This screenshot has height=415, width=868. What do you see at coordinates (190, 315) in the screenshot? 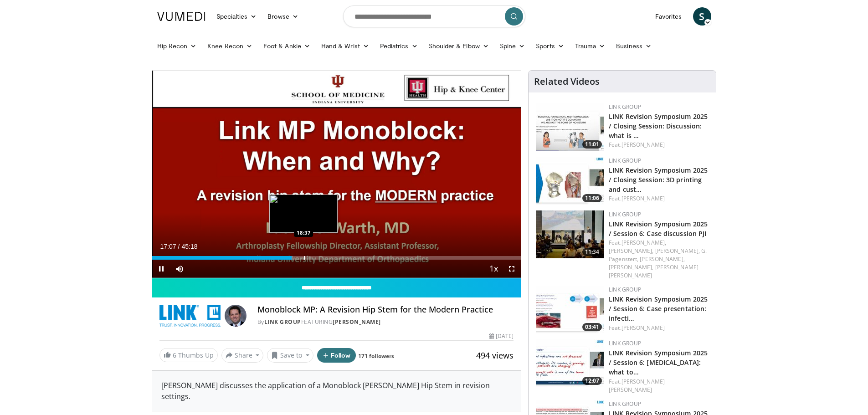
I see `img: LINK Group` at bounding box center [190, 315].